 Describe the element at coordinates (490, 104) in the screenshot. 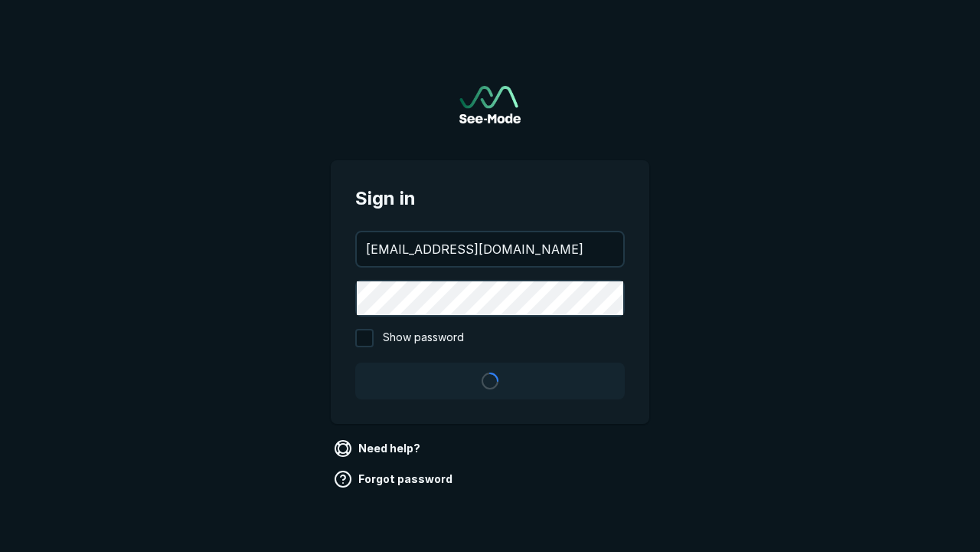

I see `a: Go to sign in` at that location.